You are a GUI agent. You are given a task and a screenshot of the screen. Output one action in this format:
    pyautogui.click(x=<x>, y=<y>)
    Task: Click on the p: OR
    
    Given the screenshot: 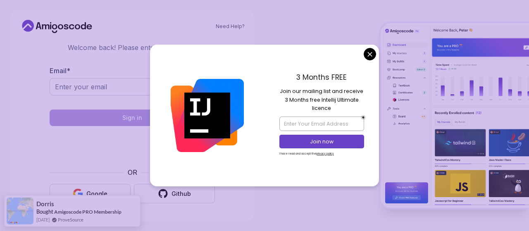 What is the action you would take?
    pyautogui.click(x=132, y=172)
    